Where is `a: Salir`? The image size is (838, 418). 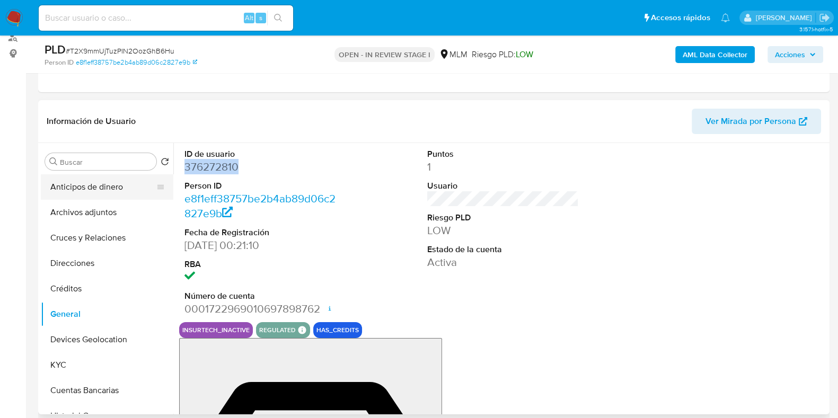
a: Salir is located at coordinates (824, 17).